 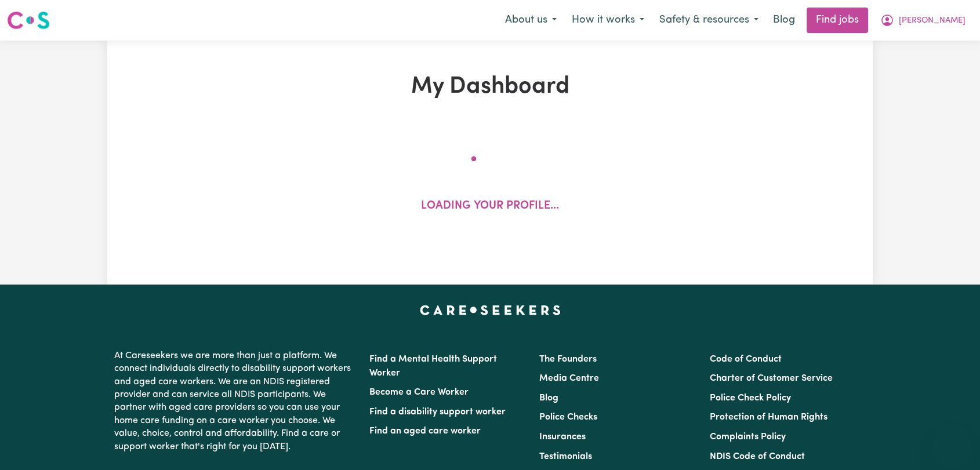 I want to click on a: Find a Mental Health Support Worker, so click(x=433, y=366).